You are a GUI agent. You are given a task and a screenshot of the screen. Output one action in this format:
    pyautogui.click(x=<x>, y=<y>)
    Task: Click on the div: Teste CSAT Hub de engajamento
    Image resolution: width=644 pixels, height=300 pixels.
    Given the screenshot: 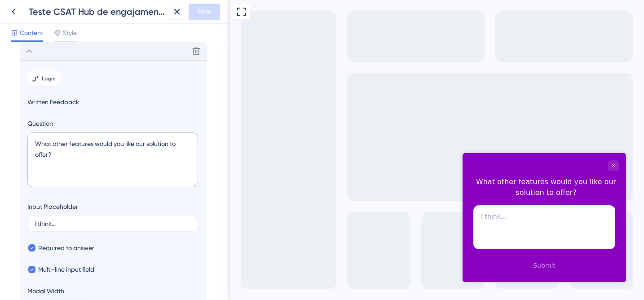 What is the action you would take?
    pyautogui.click(x=97, y=11)
    